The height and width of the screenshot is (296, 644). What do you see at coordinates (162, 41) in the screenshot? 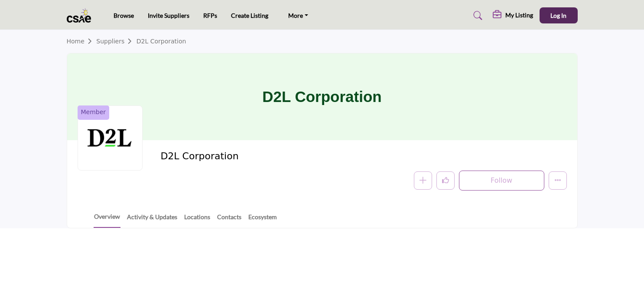
I see `a: D2L Corporation` at bounding box center [162, 41].